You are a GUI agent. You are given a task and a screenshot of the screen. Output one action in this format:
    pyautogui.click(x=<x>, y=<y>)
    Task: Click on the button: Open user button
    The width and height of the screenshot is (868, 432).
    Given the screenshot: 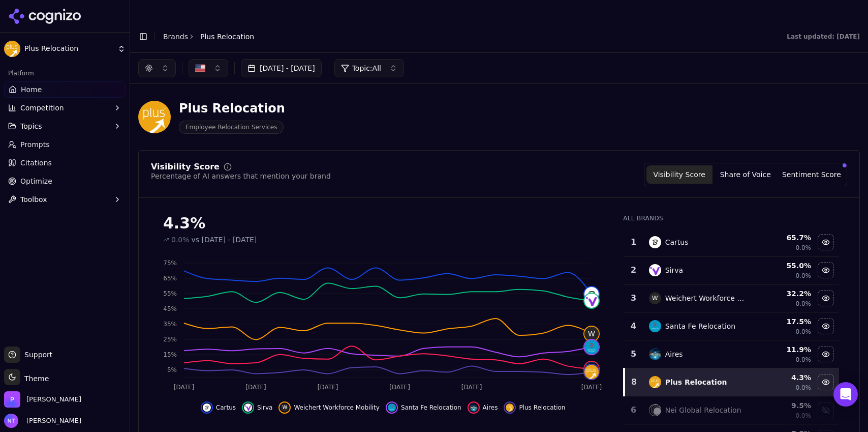 What is the action you would take?
    pyautogui.click(x=43, y=420)
    